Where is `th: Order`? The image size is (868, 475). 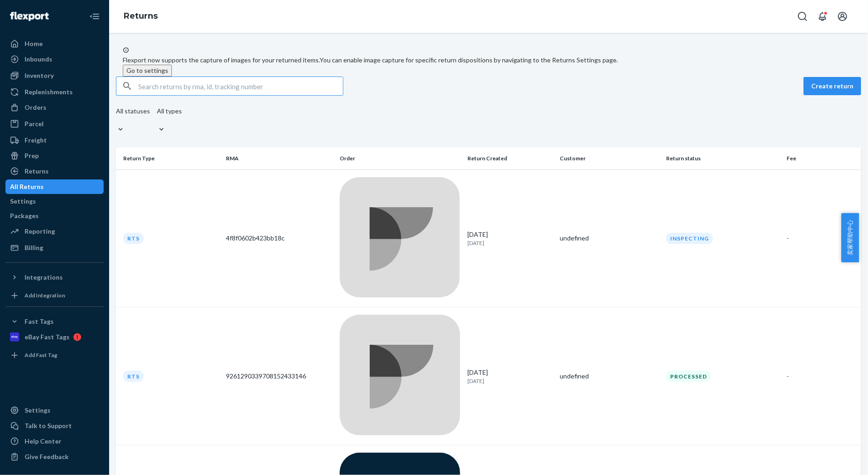 th: Order is located at coordinates (399, 158).